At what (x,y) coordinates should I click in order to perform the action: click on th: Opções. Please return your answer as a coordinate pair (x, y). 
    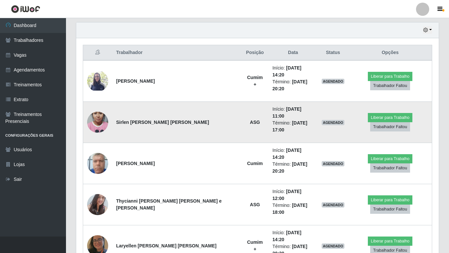
    Looking at the image, I should click on (390, 53).